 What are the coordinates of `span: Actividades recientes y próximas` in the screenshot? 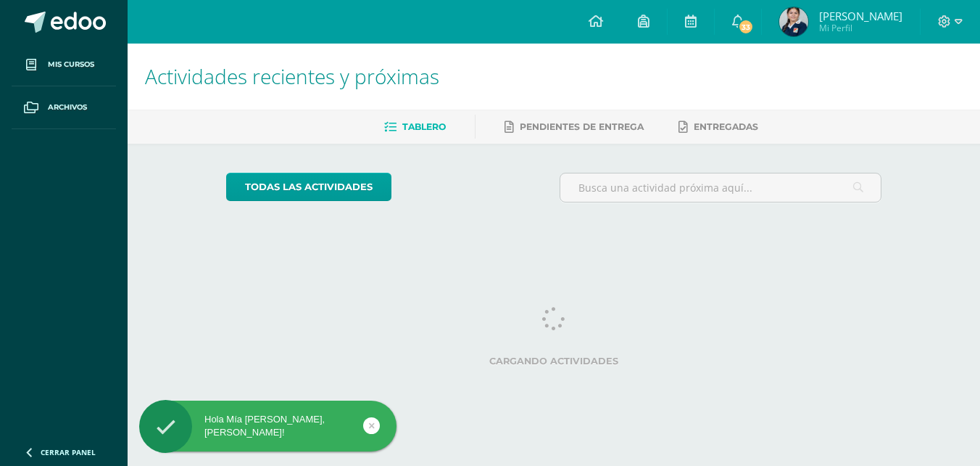 It's located at (293, 76).